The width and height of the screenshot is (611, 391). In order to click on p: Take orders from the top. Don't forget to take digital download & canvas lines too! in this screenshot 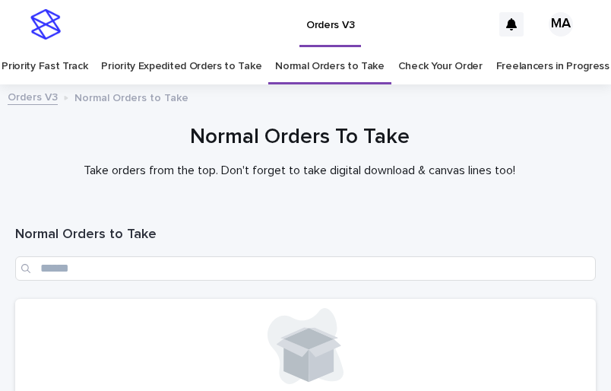, I will do `click(299, 170)`.